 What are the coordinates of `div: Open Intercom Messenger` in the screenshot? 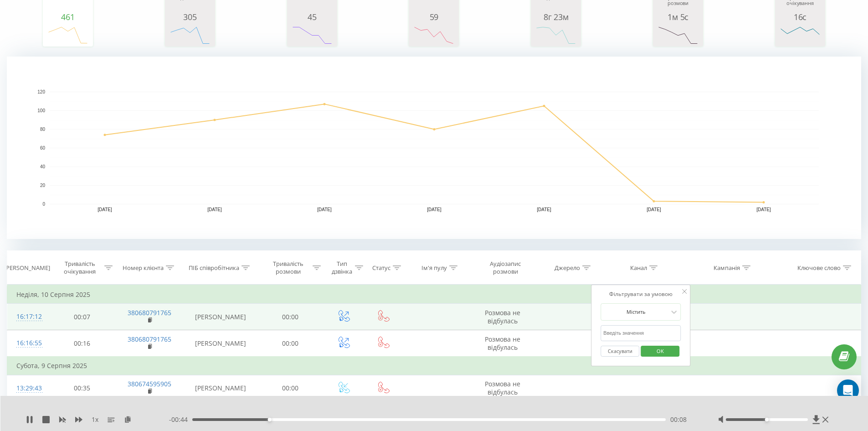 It's located at (848, 391).